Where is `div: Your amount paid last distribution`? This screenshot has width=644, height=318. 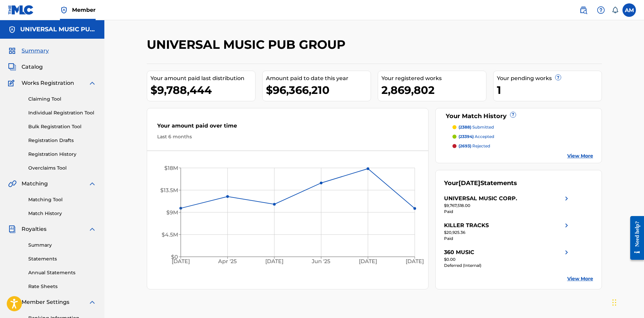
div: Your amount paid last distribution is located at coordinates (203, 78).